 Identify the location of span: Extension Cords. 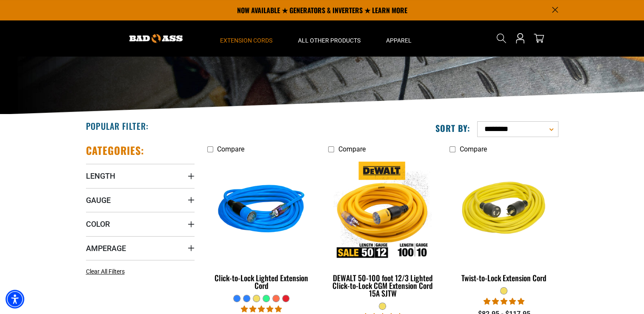
(246, 41).